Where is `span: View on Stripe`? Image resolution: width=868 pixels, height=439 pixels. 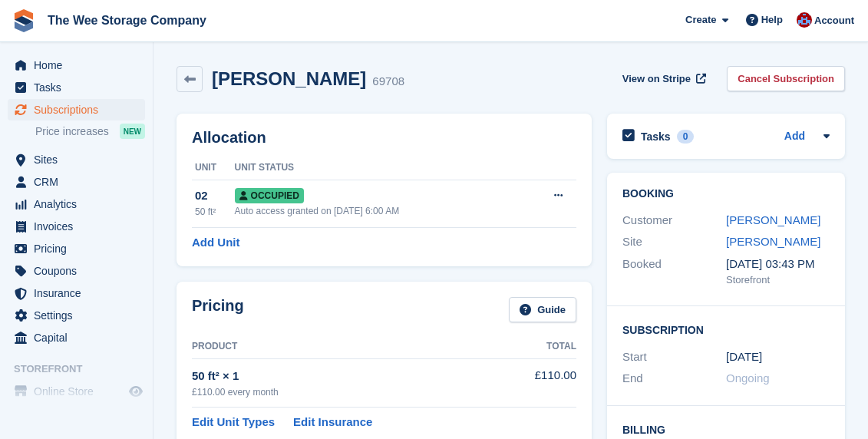
span: View on Stripe is located at coordinates (656, 79).